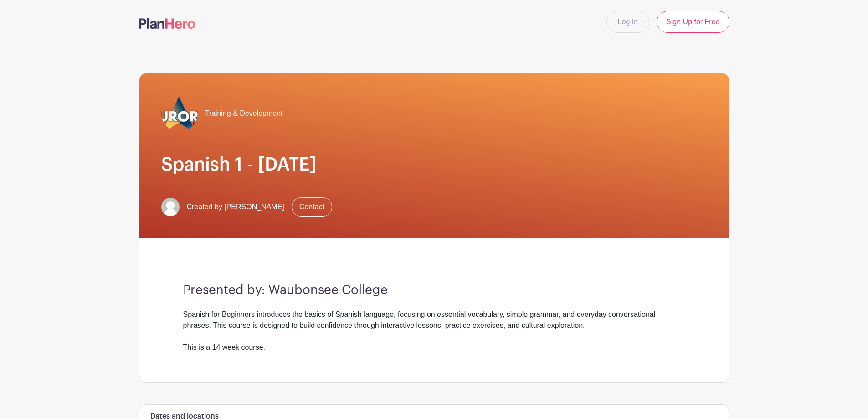  What do you see at coordinates (692, 22) in the screenshot?
I see `a: Sign Up for Free` at bounding box center [692, 22].